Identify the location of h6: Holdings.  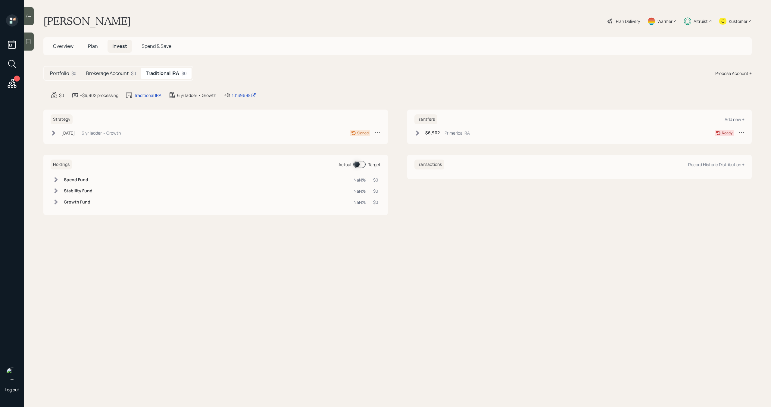
(61, 164).